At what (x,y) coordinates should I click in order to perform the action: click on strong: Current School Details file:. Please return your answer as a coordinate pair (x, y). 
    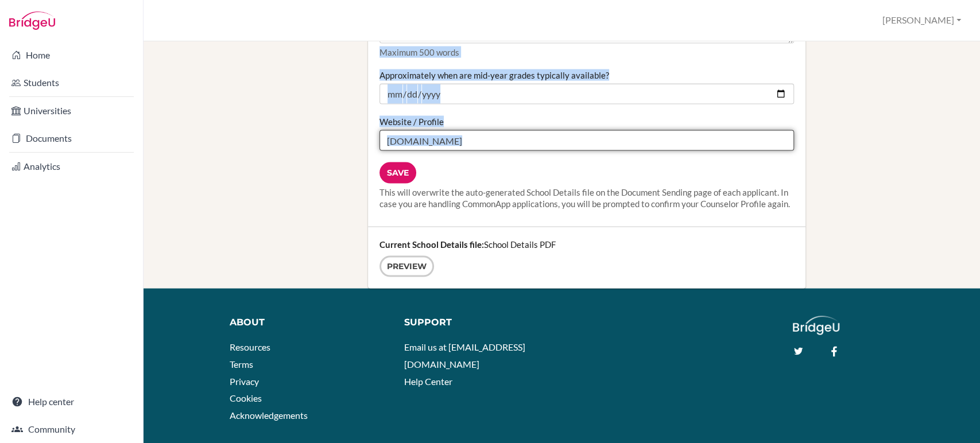
    Looking at the image, I should click on (432, 244).